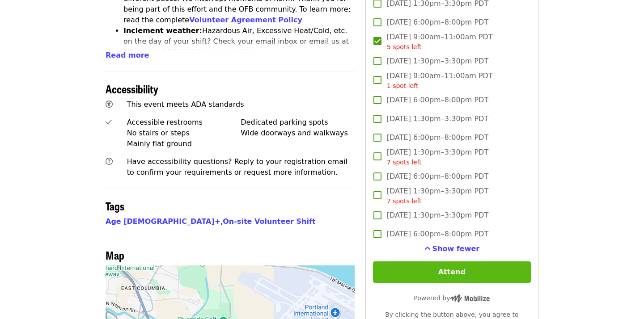 This screenshot has width=644, height=319. What do you see at coordinates (297, 133) in the screenshot?
I see `div: Wide doorways and walkways` at bounding box center [297, 133].